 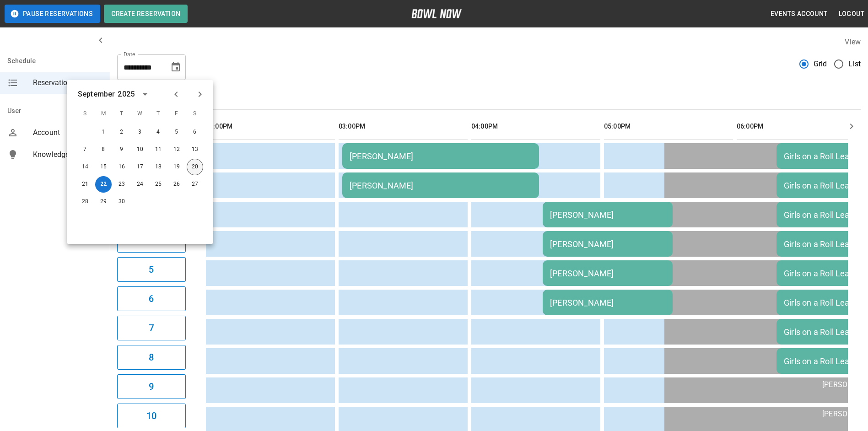 What do you see at coordinates (122, 202) in the screenshot?
I see `button: Sep 30, 2025` at bounding box center [122, 202].